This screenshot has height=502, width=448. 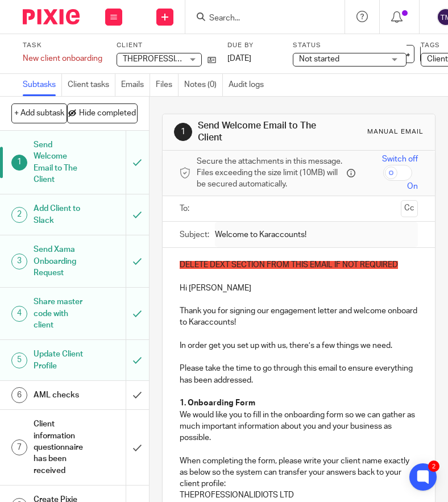 What do you see at coordinates (412, 187) in the screenshot?
I see `span: On` at bounding box center [412, 187].